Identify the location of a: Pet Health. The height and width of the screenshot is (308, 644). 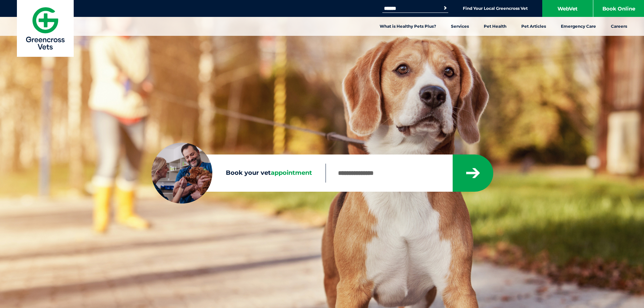
(495, 26).